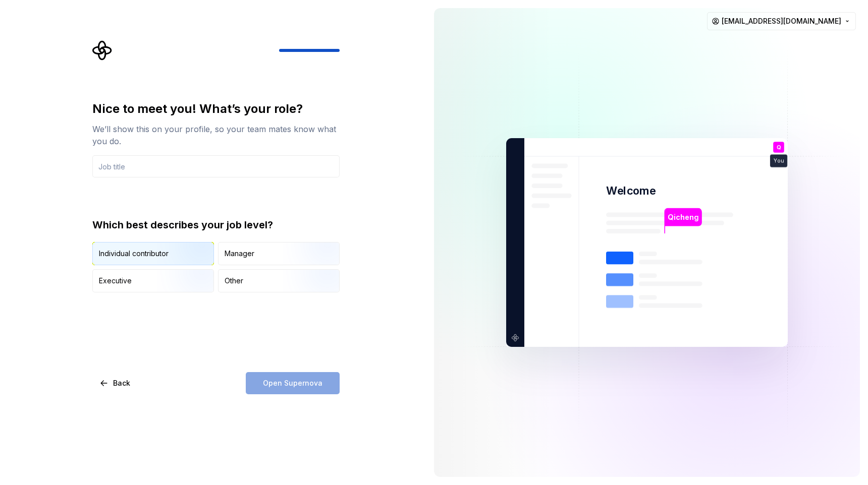 Image resolution: width=868 pixels, height=485 pixels. Describe the element at coordinates (630, 190) in the screenshot. I see `p: Welcome` at that location.